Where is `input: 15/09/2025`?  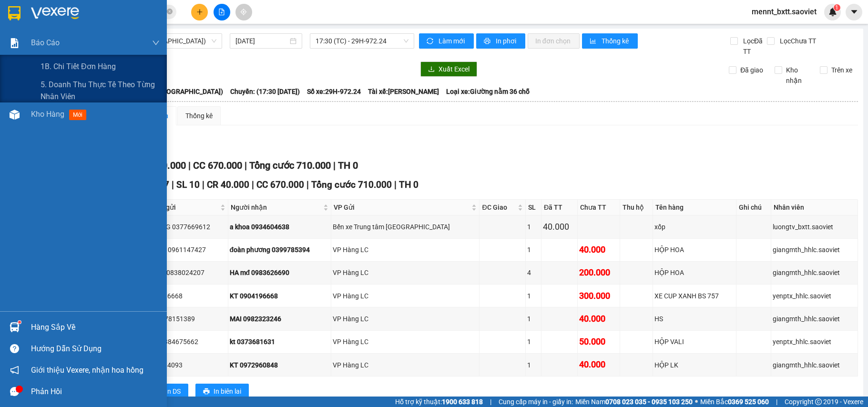 input: 15/09/2025 is located at coordinates (261, 41).